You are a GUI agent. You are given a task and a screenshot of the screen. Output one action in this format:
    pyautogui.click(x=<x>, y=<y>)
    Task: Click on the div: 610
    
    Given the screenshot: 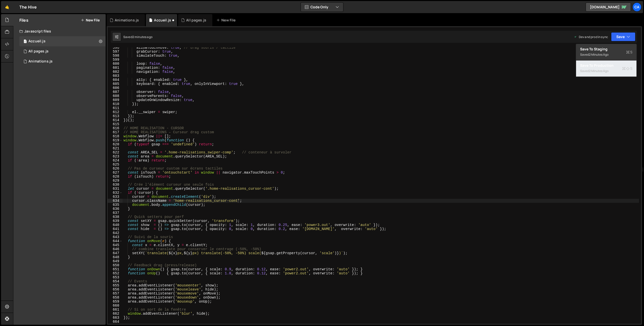 What is the action you would take?
    pyautogui.click(x=115, y=104)
    